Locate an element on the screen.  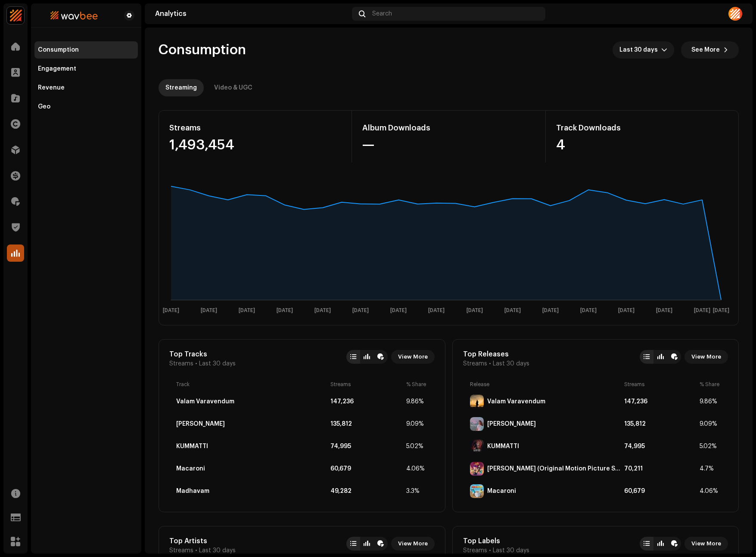
img: 9CC5AA9D-6F88-4334-B962-B4CCB9B71583 is located at coordinates (477, 424).